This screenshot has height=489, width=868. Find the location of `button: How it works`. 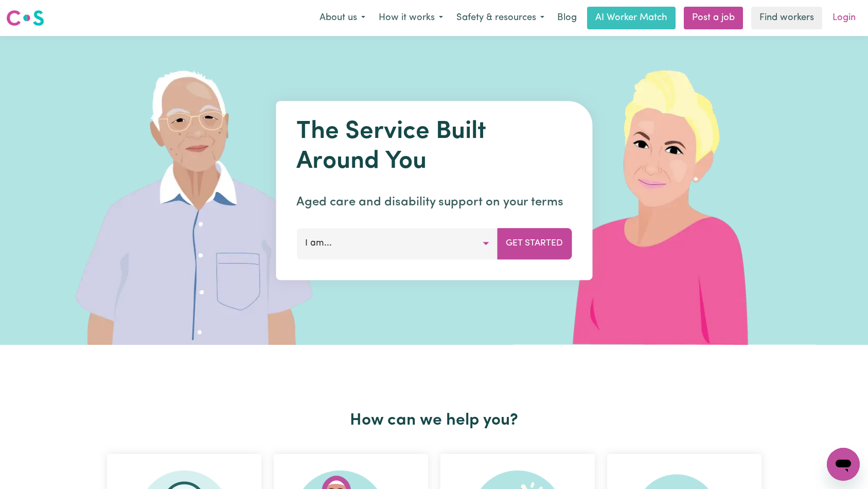

button: How it works is located at coordinates (411, 18).